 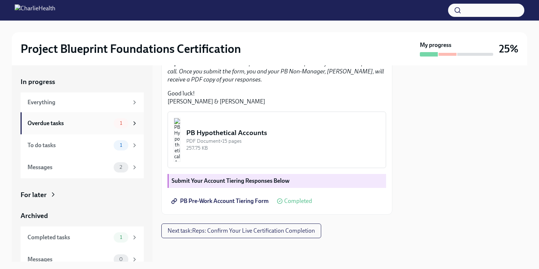 I want to click on div: 257.75 KB, so click(x=283, y=148).